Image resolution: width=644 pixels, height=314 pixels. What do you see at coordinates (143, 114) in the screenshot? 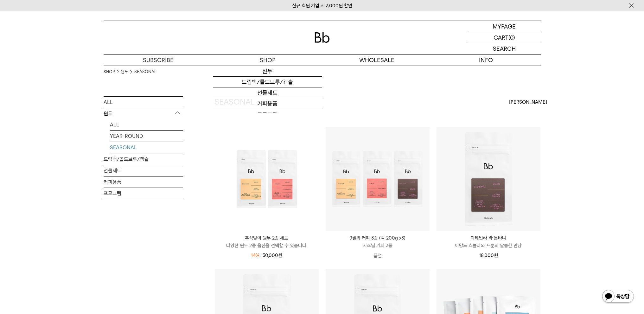
I see `p: 원두` at bounding box center [143, 114].